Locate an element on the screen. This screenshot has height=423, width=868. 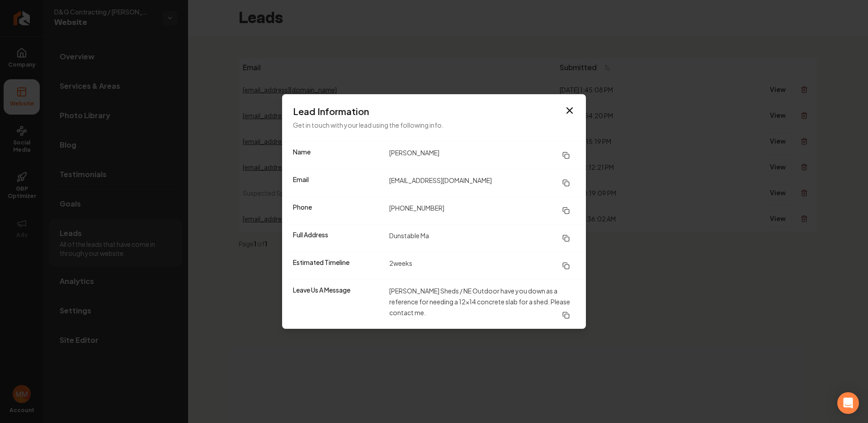
dt: Estimated Timeline is located at coordinates (337, 266).